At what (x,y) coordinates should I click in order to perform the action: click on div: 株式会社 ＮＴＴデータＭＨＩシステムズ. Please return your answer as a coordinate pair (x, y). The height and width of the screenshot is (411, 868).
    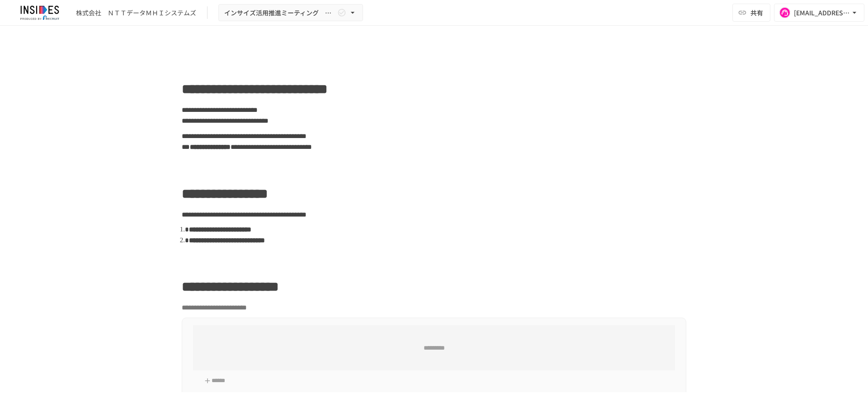
    Looking at the image, I should click on (136, 13).